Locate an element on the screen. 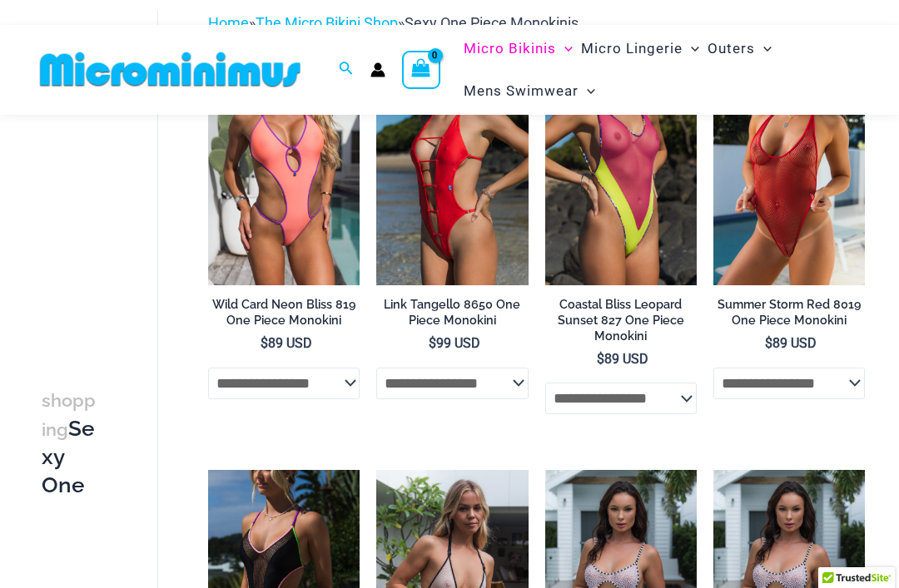 This screenshot has height=588, width=899. a: Wild Card Neon Bliss 819 One Piece Monokini is located at coordinates (284, 316).